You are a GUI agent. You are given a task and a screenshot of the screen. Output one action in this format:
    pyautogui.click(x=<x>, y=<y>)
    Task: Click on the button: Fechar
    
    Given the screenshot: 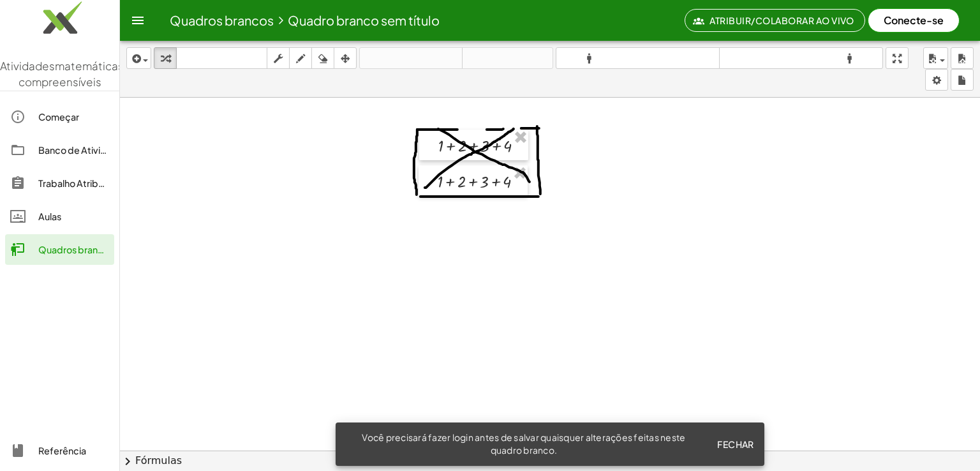 What is the action you would take?
    pyautogui.click(x=736, y=444)
    